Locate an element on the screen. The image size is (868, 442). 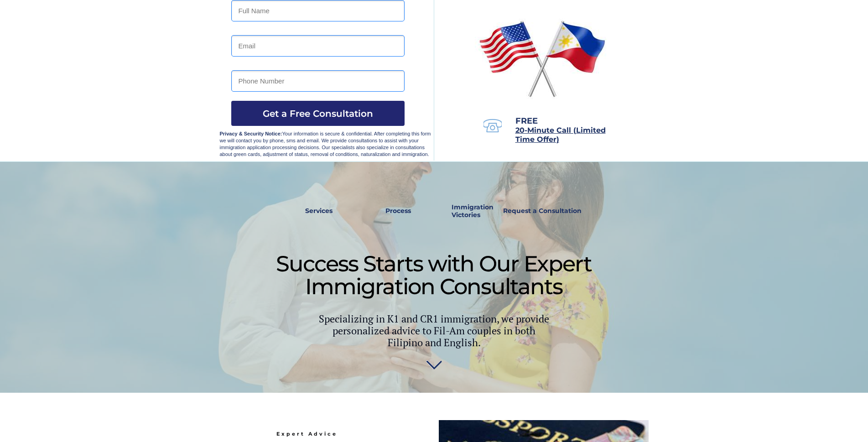
a: 20-Minute Call (Limited Time Offer) is located at coordinates (561, 135).